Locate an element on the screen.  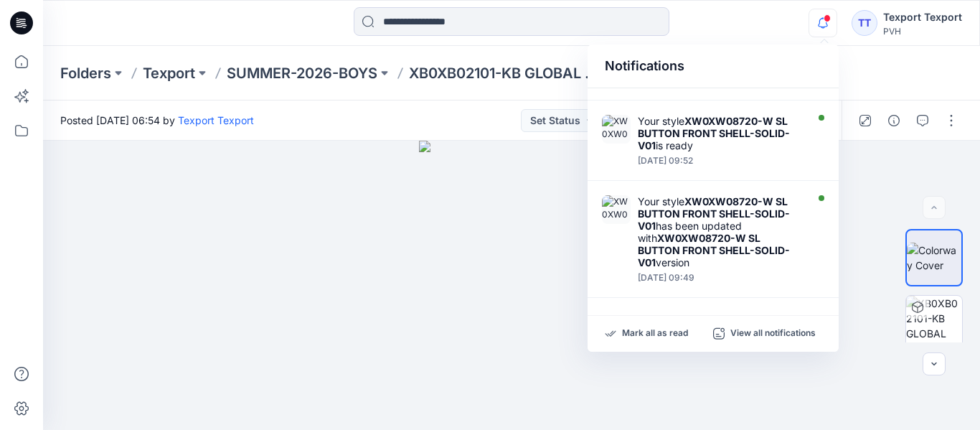
button: Details is located at coordinates (894, 121).